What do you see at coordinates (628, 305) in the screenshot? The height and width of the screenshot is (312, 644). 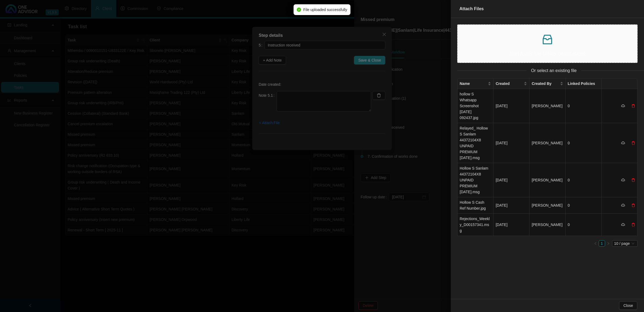 I see `button: Close` at bounding box center [628, 305].